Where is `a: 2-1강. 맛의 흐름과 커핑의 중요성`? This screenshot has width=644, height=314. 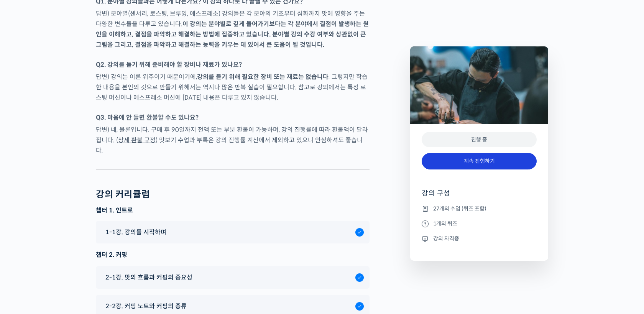
a: 2-1강. 맛의 흐름과 커핑의 중요성 is located at coordinates (233, 277).